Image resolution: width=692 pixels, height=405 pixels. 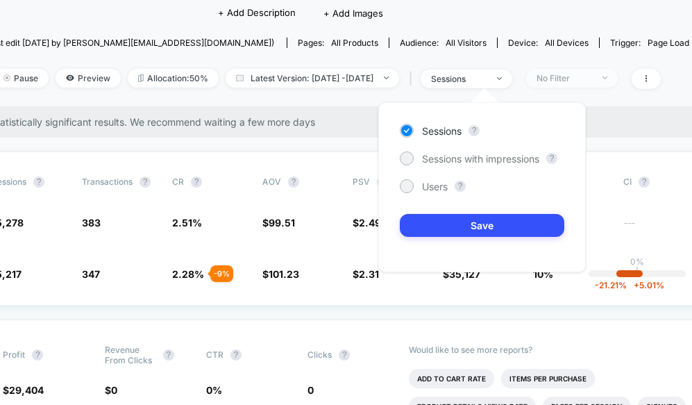 What do you see at coordinates (370, 222) in the screenshot?
I see `span: 2.49` at bounding box center [370, 222].